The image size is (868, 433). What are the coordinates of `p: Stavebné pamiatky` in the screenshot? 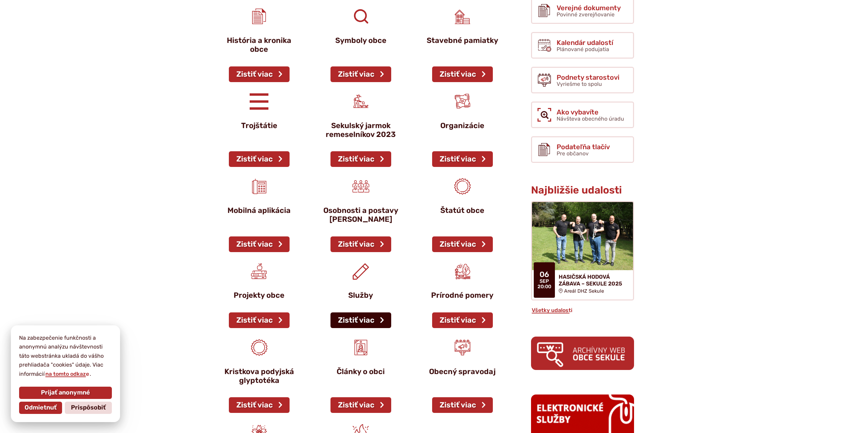 It's located at (463, 41).